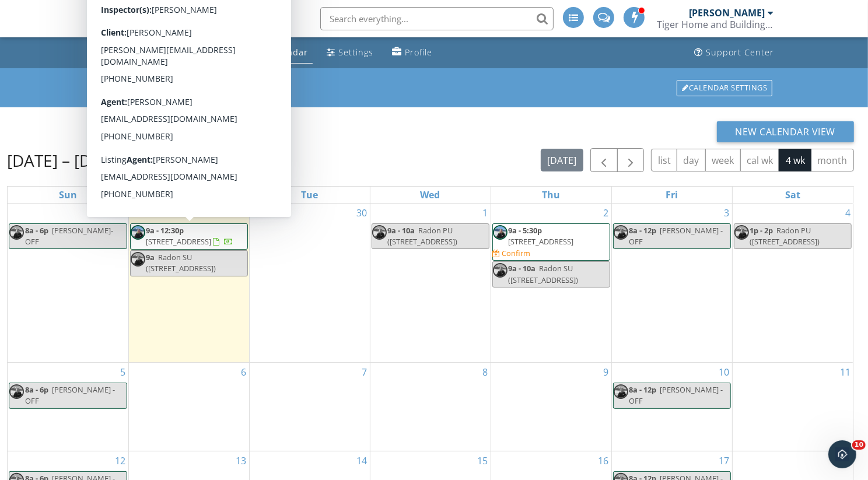 Image resolution: width=868 pixels, height=480 pixels. I want to click on a: SPECTORA, so click(152, 28).